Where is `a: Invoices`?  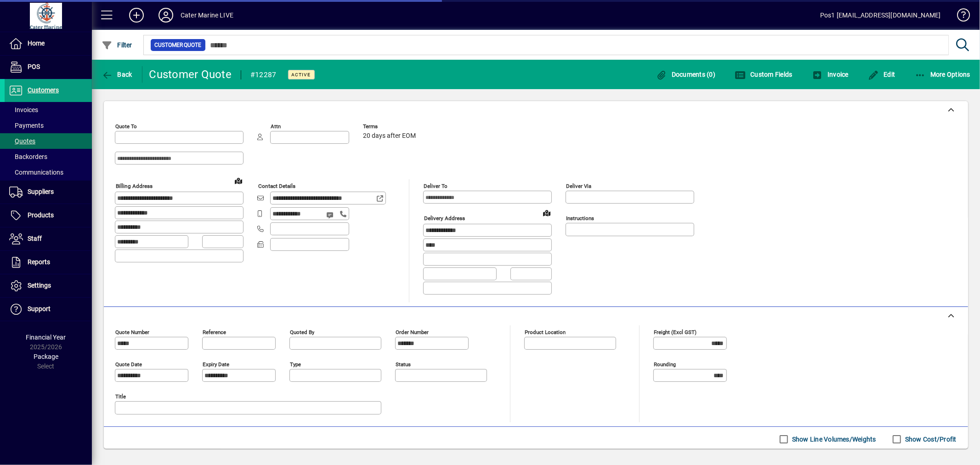
a: Invoices is located at coordinates (48, 110).